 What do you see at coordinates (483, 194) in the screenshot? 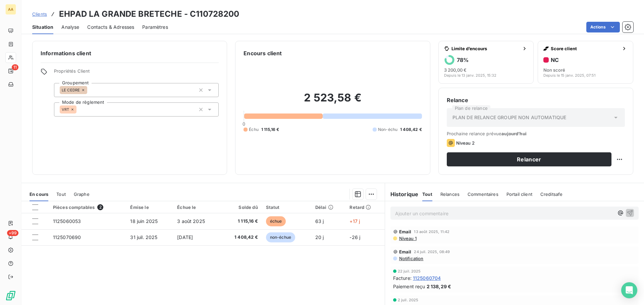
I see `span: Commentaires` at bounding box center [483, 194].